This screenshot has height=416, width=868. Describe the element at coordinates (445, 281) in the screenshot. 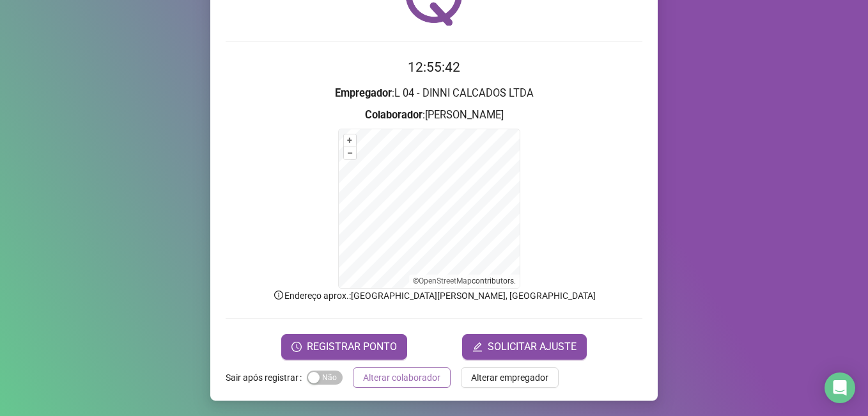

I see `a: OpenStreetMap` at that location.